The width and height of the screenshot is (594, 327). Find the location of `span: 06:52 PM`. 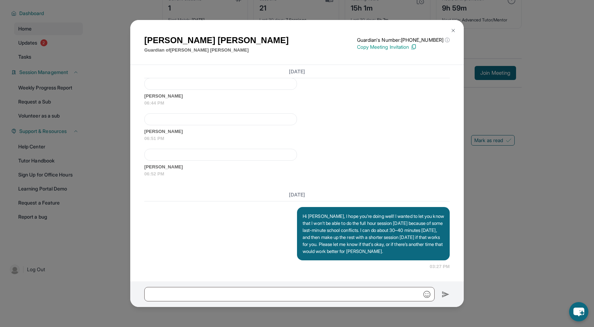

span: 06:52 PM is located at coordinates (297, 174).